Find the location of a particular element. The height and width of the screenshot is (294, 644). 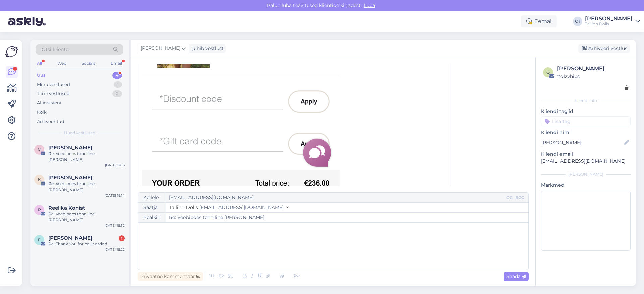

div: juhib vestlust is located at coordinates (207, 48).